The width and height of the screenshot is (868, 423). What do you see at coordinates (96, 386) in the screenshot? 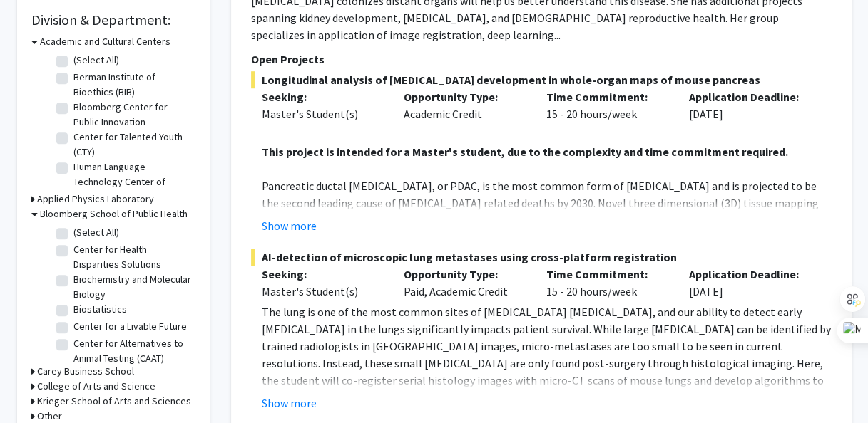
I see `h3: College of Arts and Science` at bounding box center [96, 386].